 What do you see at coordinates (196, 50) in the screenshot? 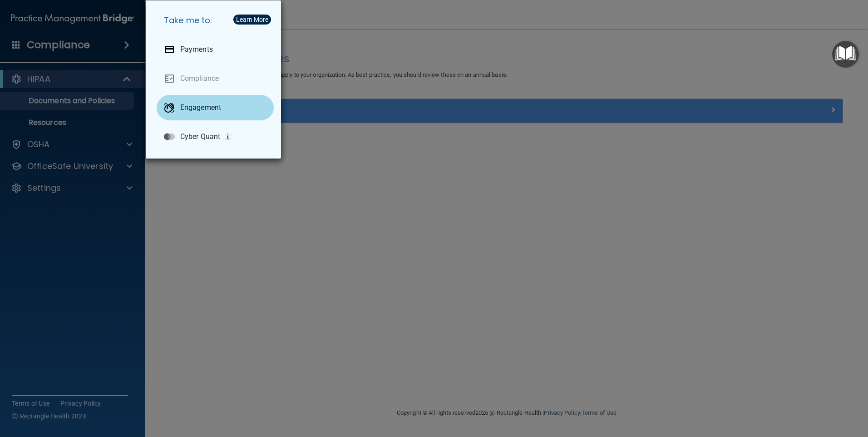
I see `p: Payments` at bounding box center [196, 50].